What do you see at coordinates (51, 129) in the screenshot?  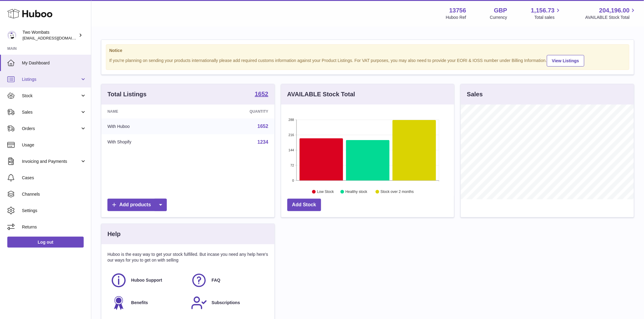 I see `span: Orders` at bounding box center [51, 129].